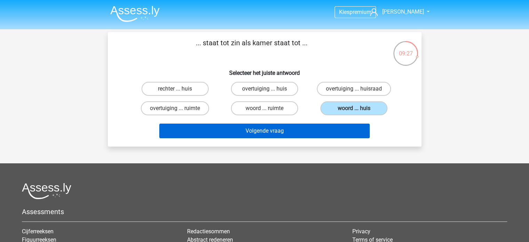  I want to click on img: Assessly, so click(135, 14).